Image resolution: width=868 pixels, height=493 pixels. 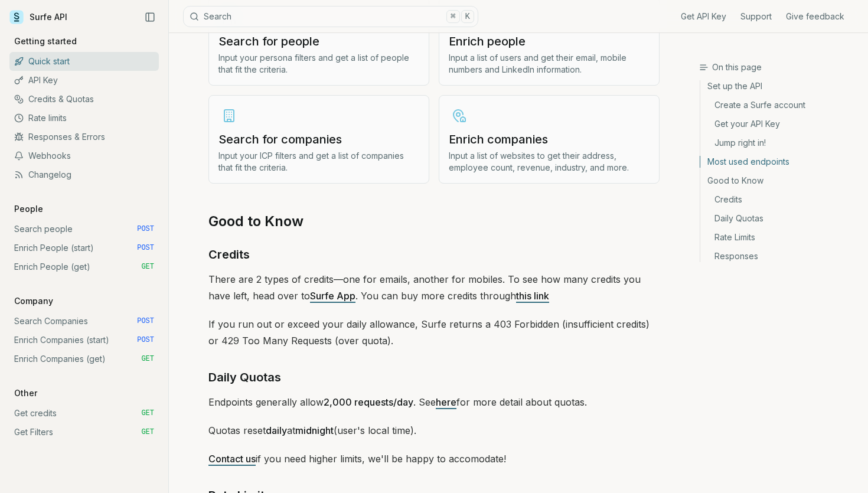 What do you see at coordinates (331, 17) in the screenshot?
I see `button: Search⌘K` at bounding box center [331, 17].